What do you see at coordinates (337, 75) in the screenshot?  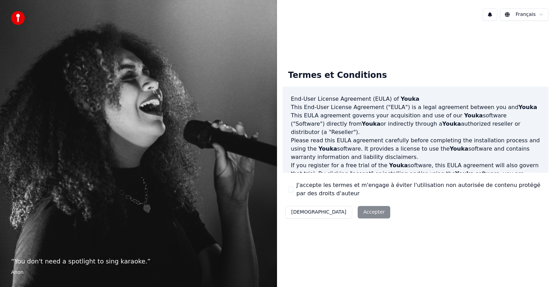 I see `div: Termes et Conditions` at bounding box center [337, 75].